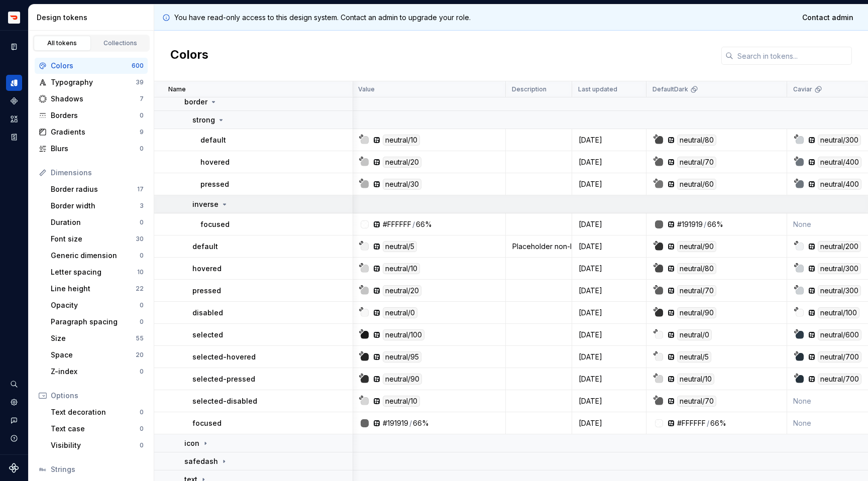 The height and width of the screenshot is (481, 868). Describe the element at coordinates (97, 239) in the screenshot. I see `a: Font size30` at that location.